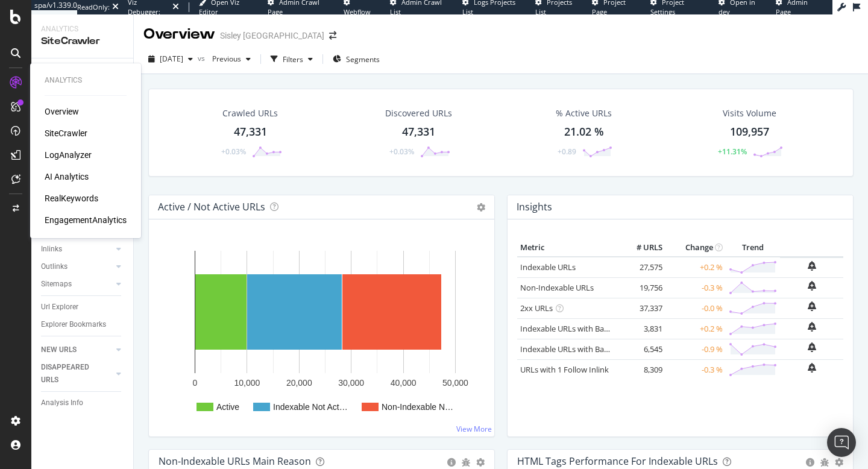 This screenshot has height=469, width=868. I want to click on div: +0.89, so click(566, 151).